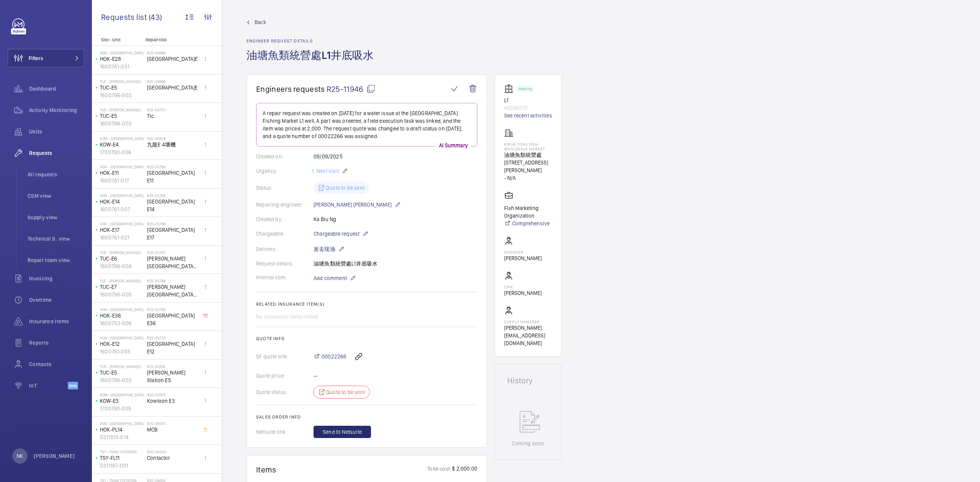  What do you see at coordinates (122, 259) in the screenshot?
I see `p: TUC-E6` at bounding box center [122, 259].